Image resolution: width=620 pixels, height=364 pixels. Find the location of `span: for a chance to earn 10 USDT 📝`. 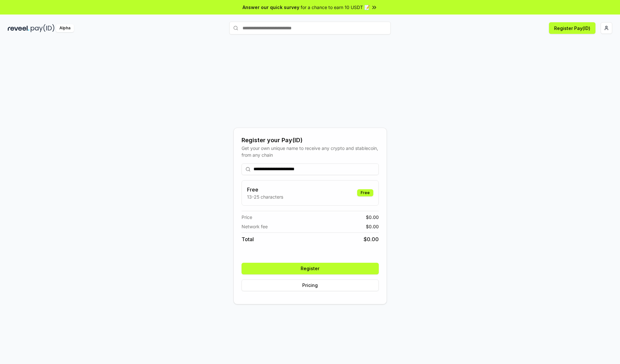

span: for a chance to earn 10 USDT 📝 is located at coordinates (335, 7).